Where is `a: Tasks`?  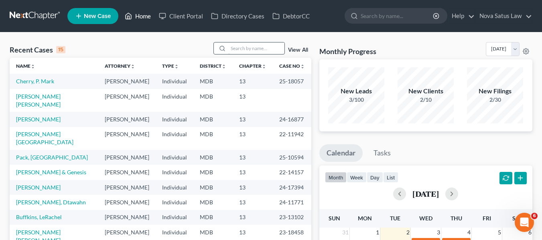 a: Tasks is located at coordinates (382, 153).